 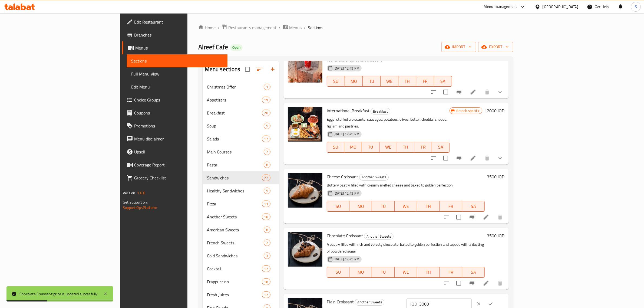 I want to click on span: American Sweets, so click(x=235, y=230).